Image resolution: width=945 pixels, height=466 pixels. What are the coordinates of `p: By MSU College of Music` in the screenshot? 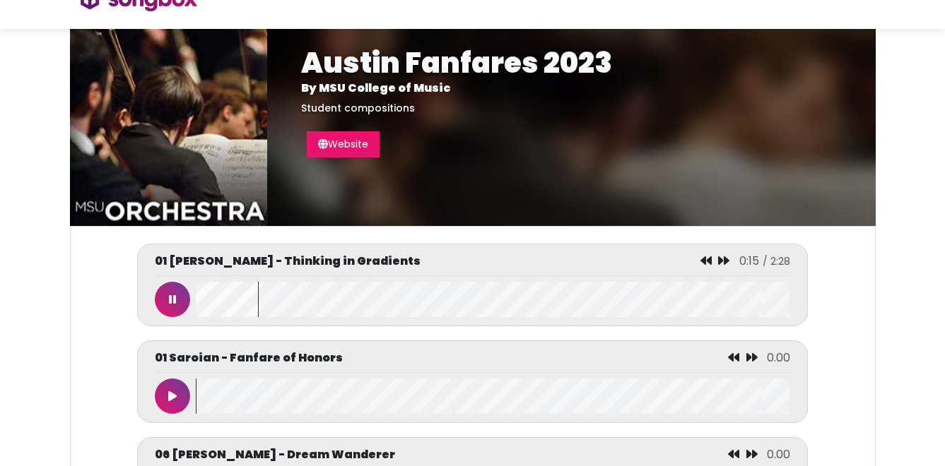 It's located at (571, 88).